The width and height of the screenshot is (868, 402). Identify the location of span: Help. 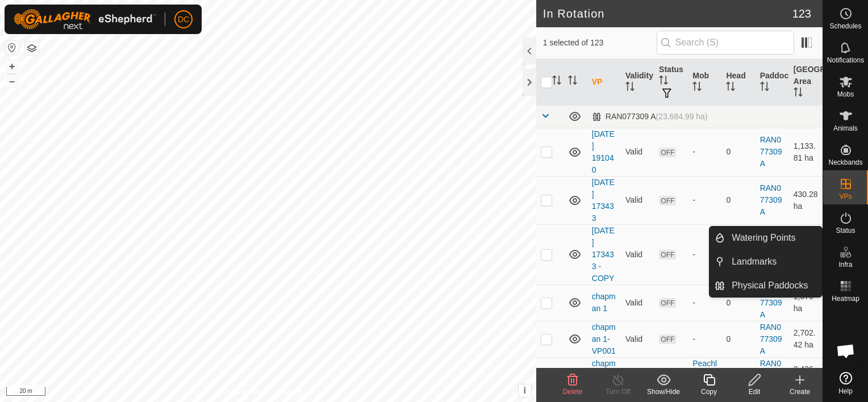
(845, 391).